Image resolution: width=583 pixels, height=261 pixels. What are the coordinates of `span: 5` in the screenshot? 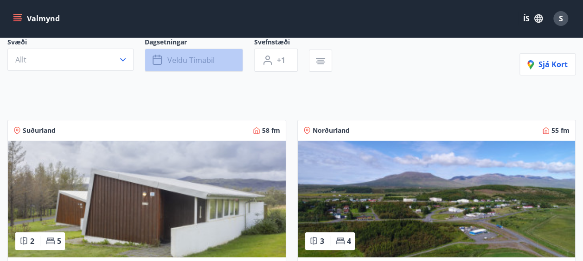 It's located at (59, 241).